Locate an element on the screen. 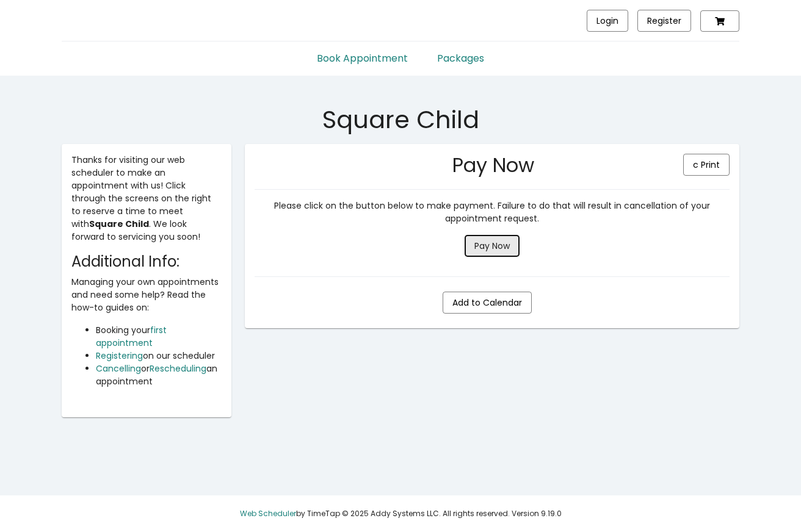  span: Pay Now is located at coordinates (492, 246).